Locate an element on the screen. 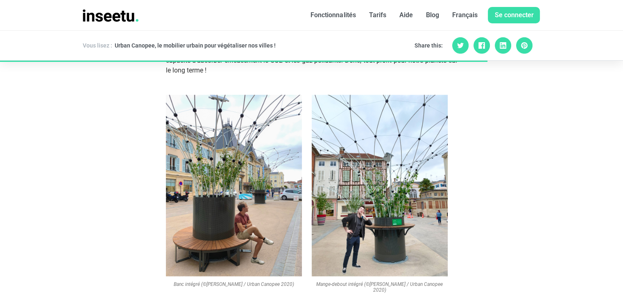  a: Blog is located at coordinates (432, 15).